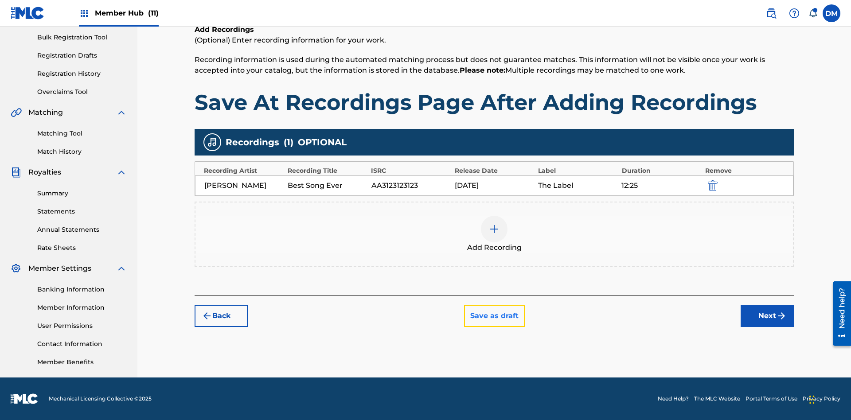  What do you see at coordinates (252, 142) in the screenshot?
I see `span: Recordings` at bounding box center [252, 142].